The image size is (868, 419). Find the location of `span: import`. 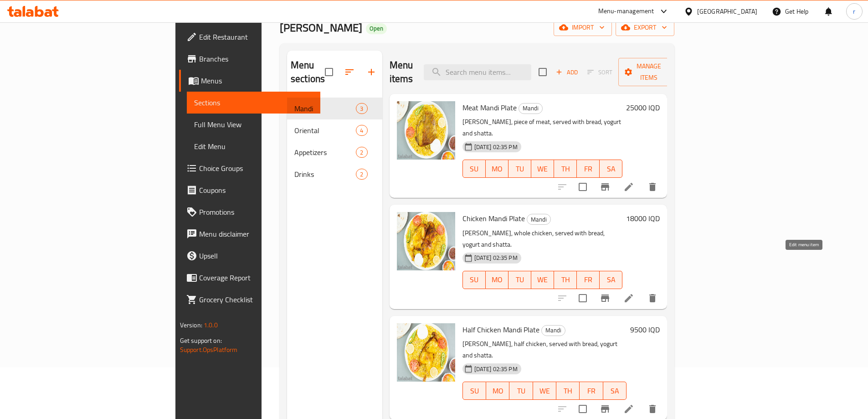

span: import is located at coordinates (583, 27).